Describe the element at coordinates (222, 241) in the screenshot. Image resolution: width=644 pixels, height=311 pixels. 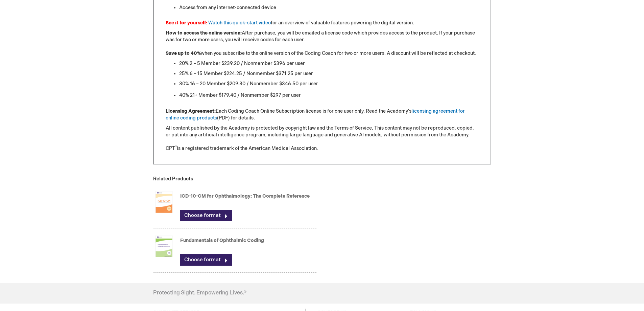
I see `a: Fundamentals of Ophthalmic Coding` at that location.